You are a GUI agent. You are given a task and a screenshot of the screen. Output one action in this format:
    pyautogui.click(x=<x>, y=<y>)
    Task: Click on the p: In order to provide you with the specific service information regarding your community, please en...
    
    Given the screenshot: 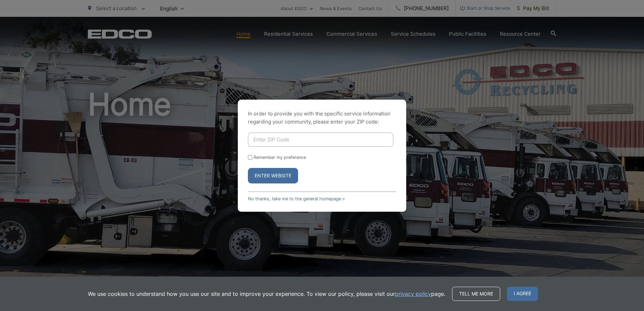 What is the action you would take?
    pyautogui.click(x=322, y=118)
    